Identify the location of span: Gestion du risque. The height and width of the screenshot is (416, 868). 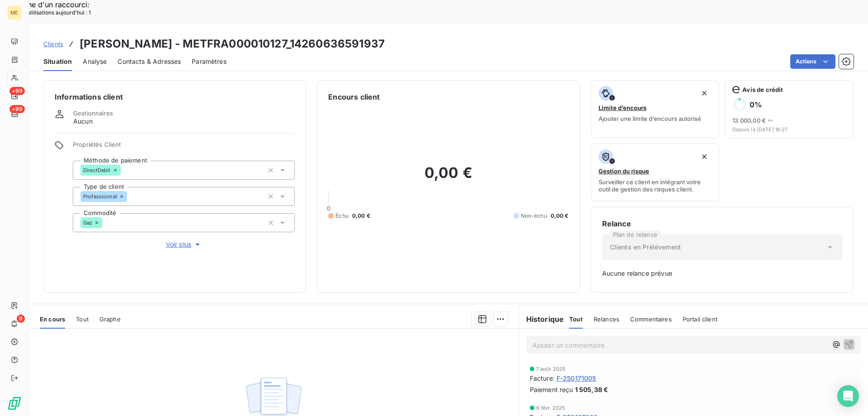
(624, 171).